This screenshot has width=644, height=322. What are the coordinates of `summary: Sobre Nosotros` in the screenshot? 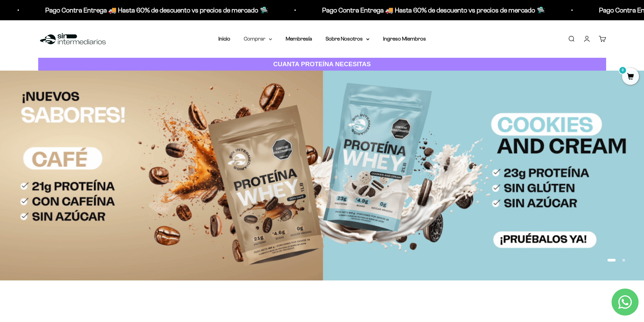 It's located at (348, 39).